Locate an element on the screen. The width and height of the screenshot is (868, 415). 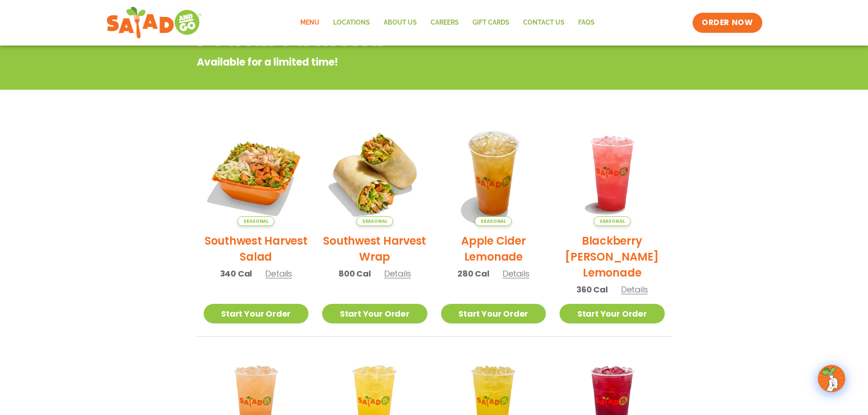
h2: Apple Cider Lemonade is located at coordinates (494, 249).